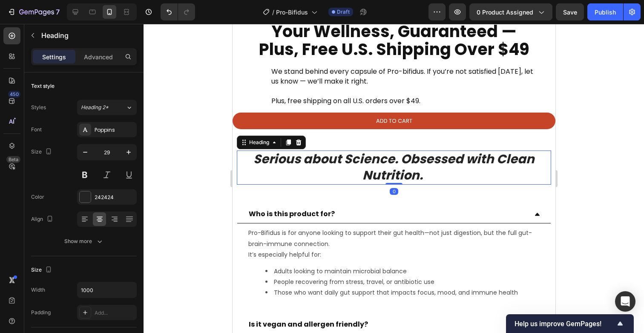  What do you see at coordinates (161, 143) in the screenshot?
I see `i: Serious about Science. Obsessed with Clean Nutrition.` at bounding box center [161, 143].